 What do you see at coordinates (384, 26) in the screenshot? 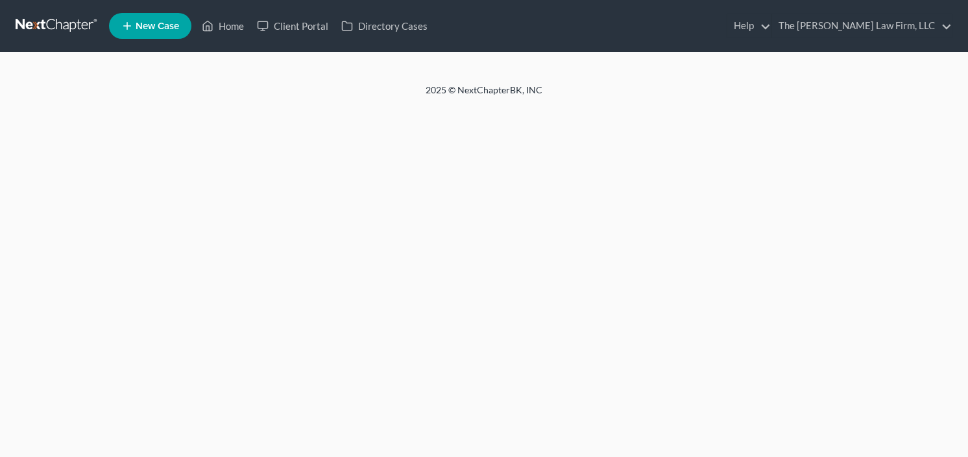
I see `a: Directory Cases` at bounding box center [384, 26].